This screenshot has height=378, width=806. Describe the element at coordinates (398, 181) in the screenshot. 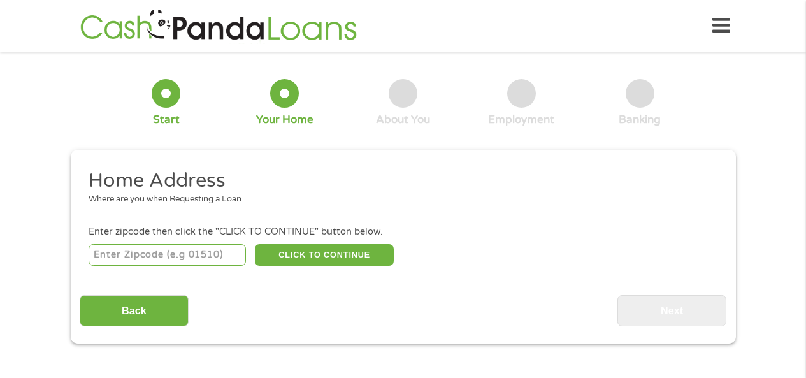

I see `h2: Home Address` at that location.